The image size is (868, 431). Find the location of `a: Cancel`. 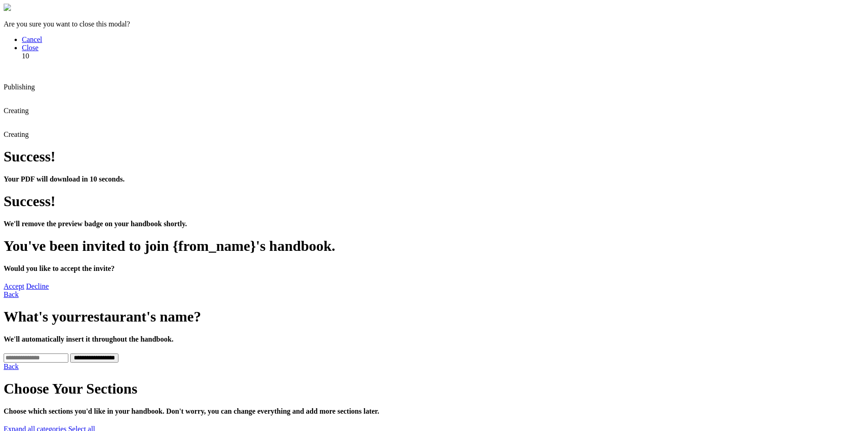

a: Cancel is located at coordinates (32, 39).